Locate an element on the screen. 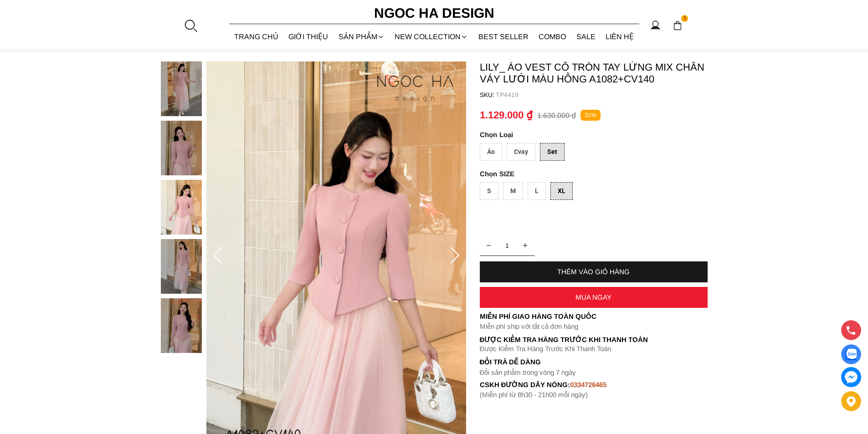 The image size is (868, 434). a: NEW COLLECTION is located at coordinates (431, 36).